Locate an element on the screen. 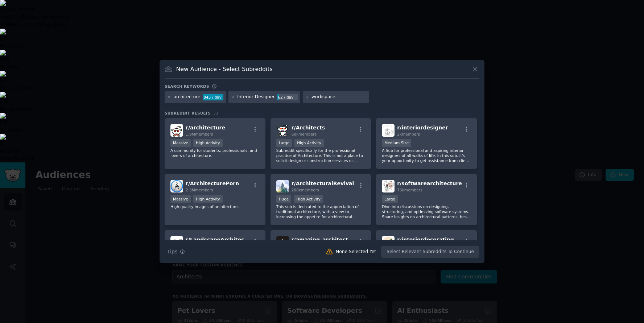 The image size is (644, 323). p: This sub is dedicated to the appreciation of traditional architecture, with a view to increasing ... is located at coordinates (321, 212).